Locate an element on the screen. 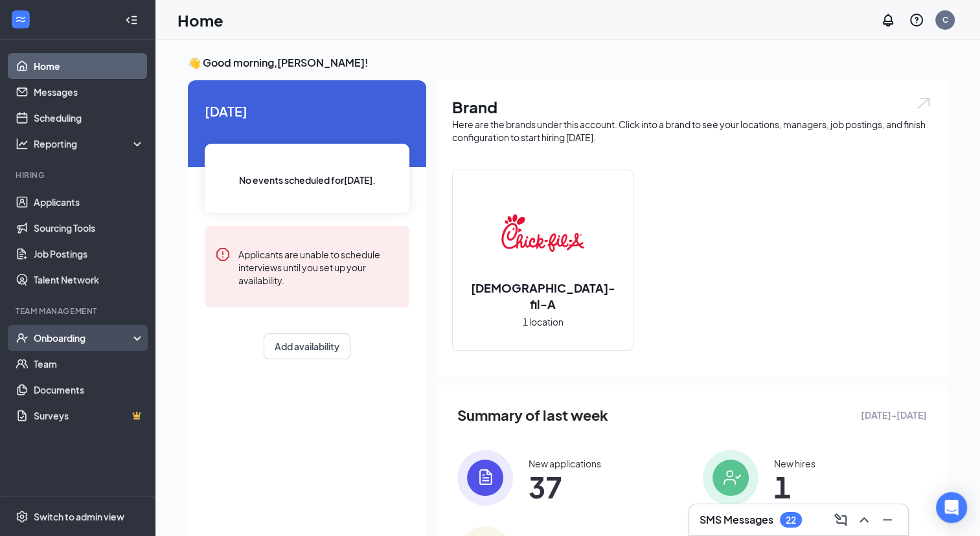 The width and height of the screenshot is (980, 536). div: New applications is located at coordinates (565, 464).